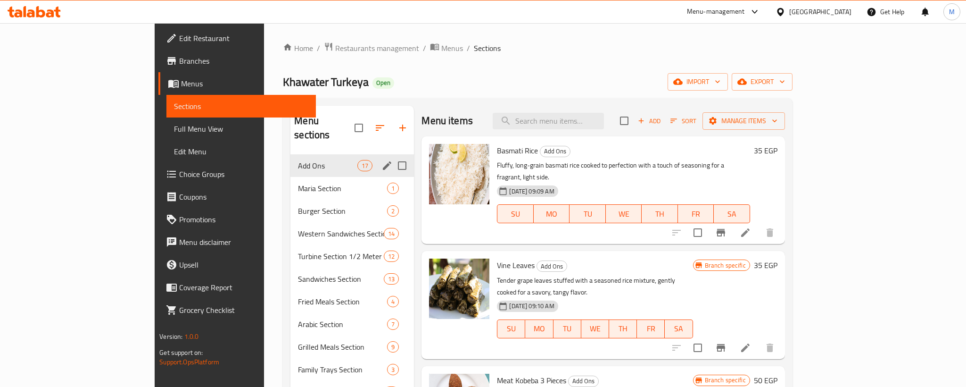 This screenshot has height=387, width=966. Describe the element at coordinates (352, 346) in the screenshot. I see `div: Grilled Meals Section9` at that location.